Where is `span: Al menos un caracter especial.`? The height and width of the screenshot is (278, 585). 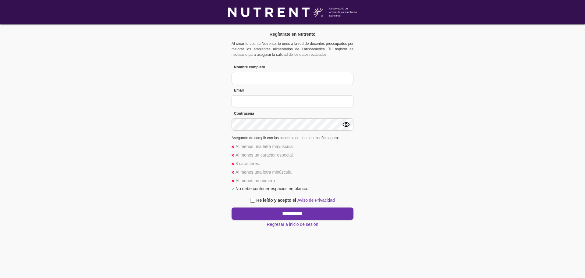 span: Al menos un caracter especial. is located at coordinates (295, 155).